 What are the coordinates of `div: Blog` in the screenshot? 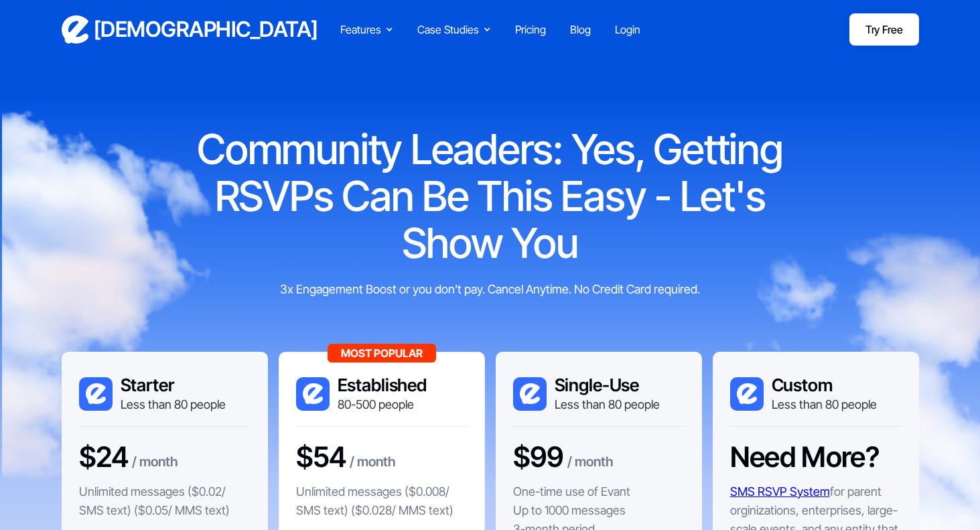 It's located at (580, 29).